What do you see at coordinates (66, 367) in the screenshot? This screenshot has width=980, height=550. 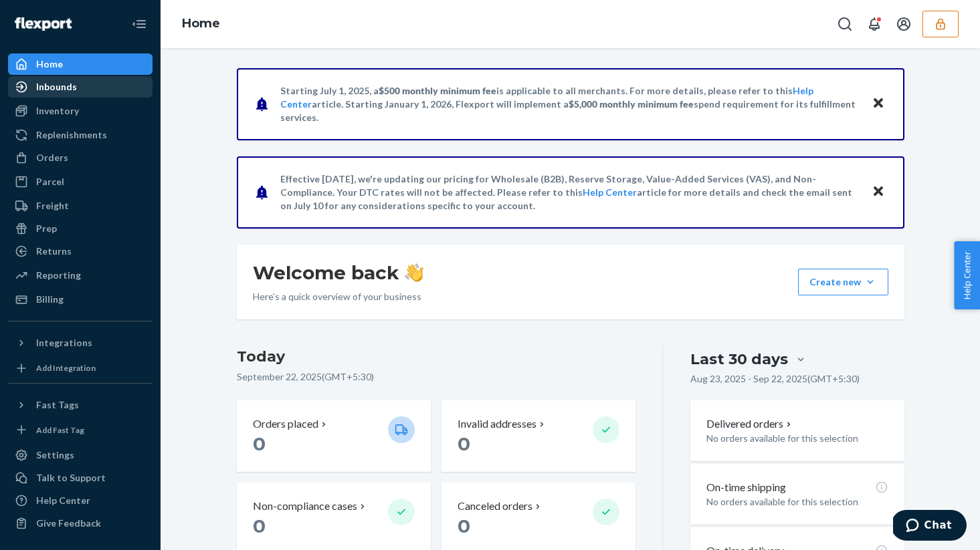 I see `div: Add Integration` at bounding box center [66, 367].